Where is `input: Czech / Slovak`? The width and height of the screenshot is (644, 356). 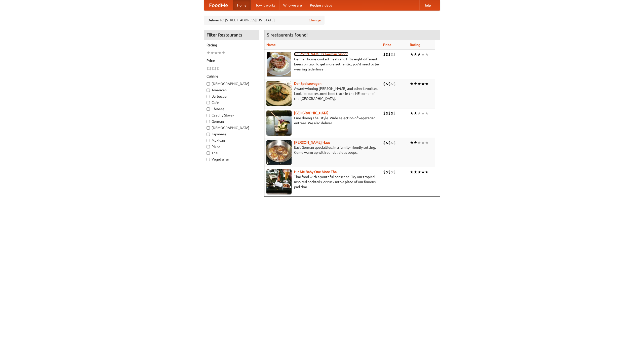
input: Czech / Slovak is located at coordinates (208, 115).